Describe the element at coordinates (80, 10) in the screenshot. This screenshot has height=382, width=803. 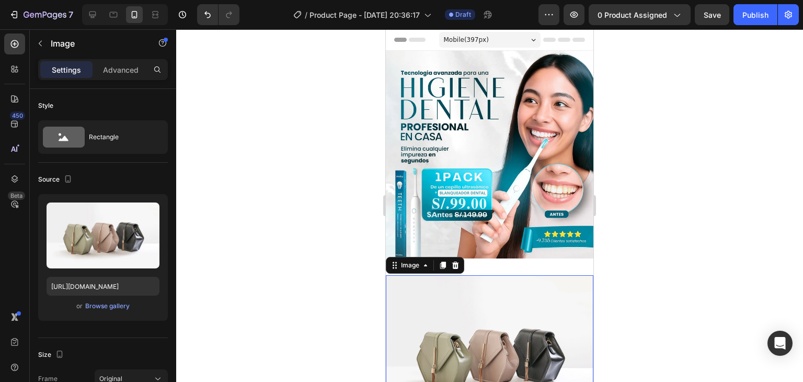
I see `span: Mobile ( 397 px)` at that location.